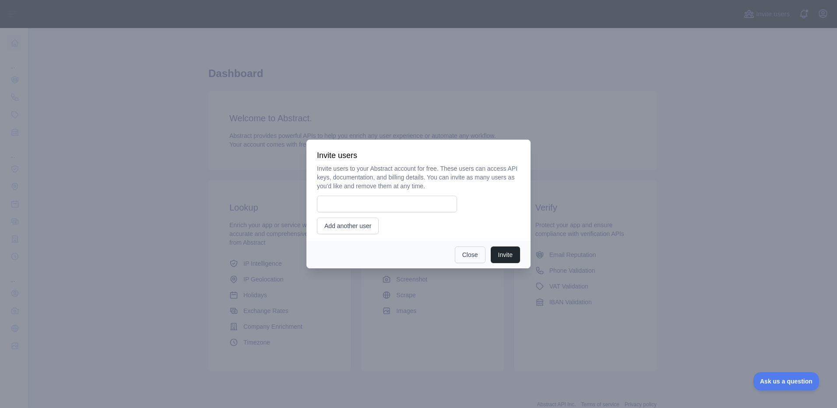 This screenshot has height=408, width=837. What do you see at coordinates (470, 255) in the screenshot?
I see `button: Close` at bounding box center [470, 255].